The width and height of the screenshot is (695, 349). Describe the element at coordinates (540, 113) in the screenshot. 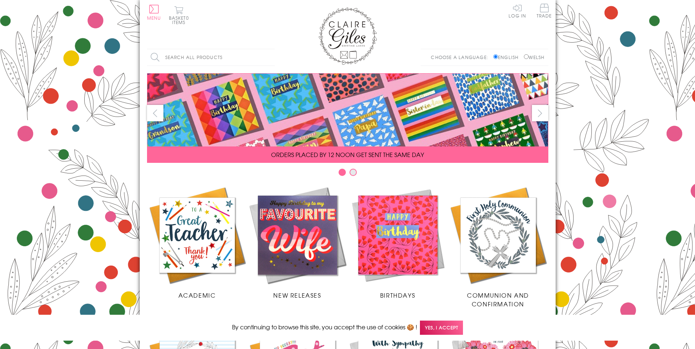

I see `button: next` at that location.